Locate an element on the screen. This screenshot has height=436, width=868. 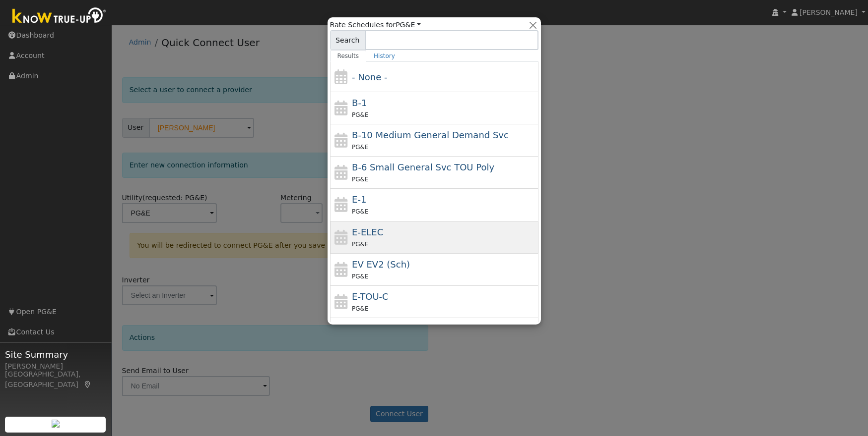
span: B-1 is located at coordinates (359, 103).